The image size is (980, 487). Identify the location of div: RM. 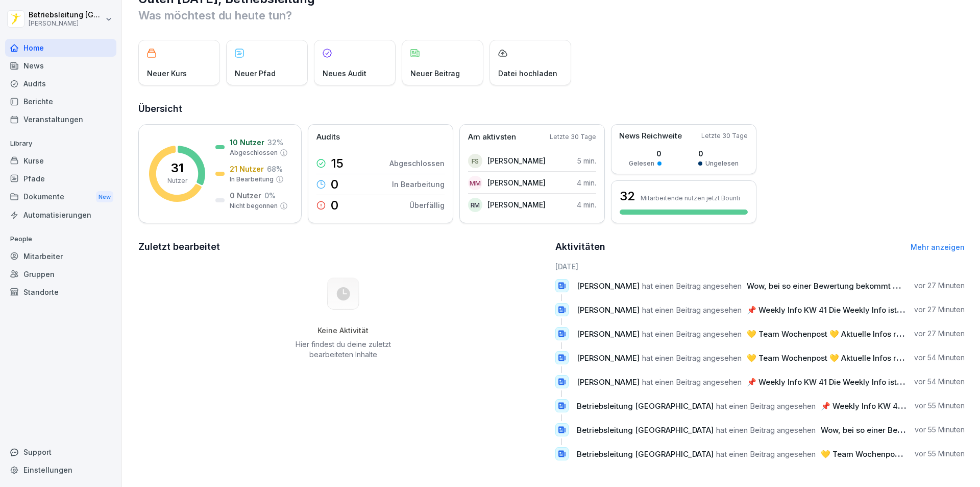
(475, 205).